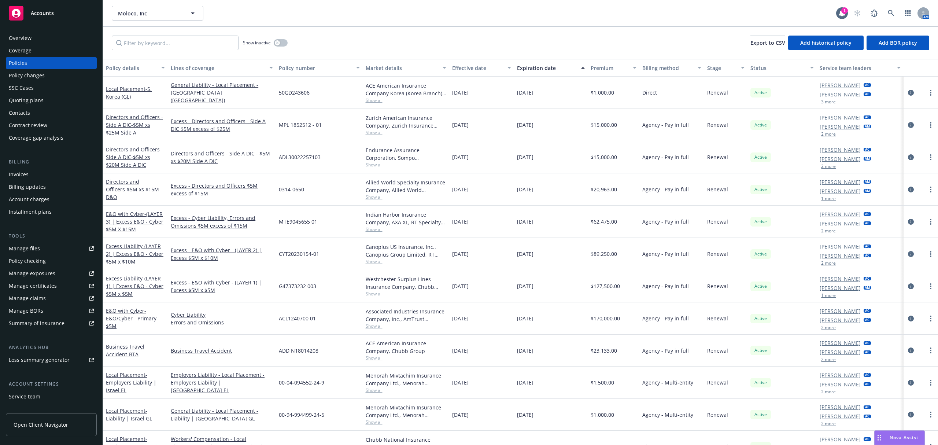 This screenshot has height=445, width=938. I want to click on span: Add historical policy, so click(826, 42).